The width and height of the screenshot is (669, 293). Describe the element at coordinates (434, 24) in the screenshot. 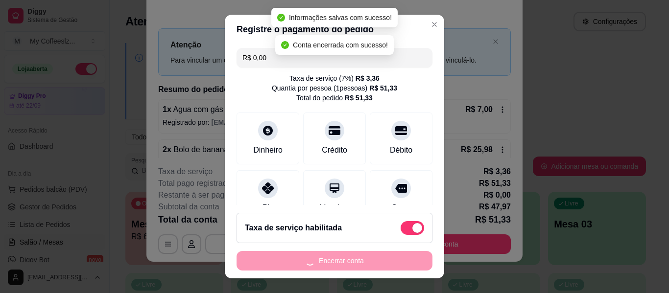

I see `button: Close` at that location.